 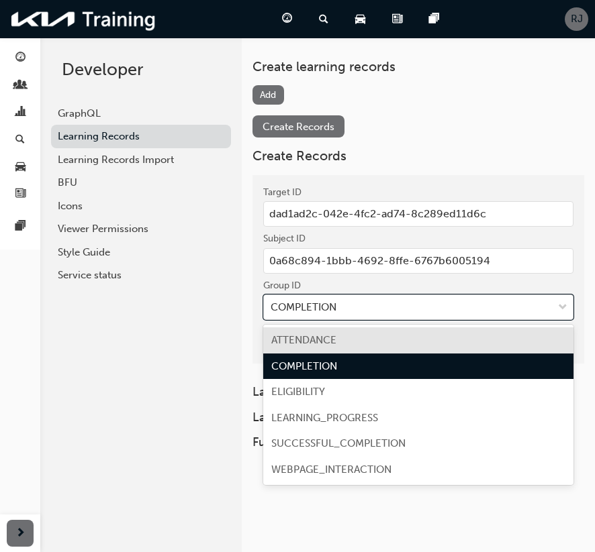 What do you see at coordinates (84, 19) in the screenshot?
I see `a: kia-training` at bounding box center [84, 19].